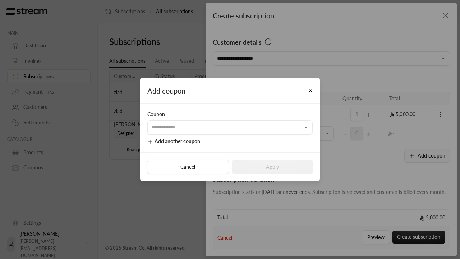  Describe the element at coordinates (177, 141) in the screenshot. I see `span: Add another coupon` at that location.